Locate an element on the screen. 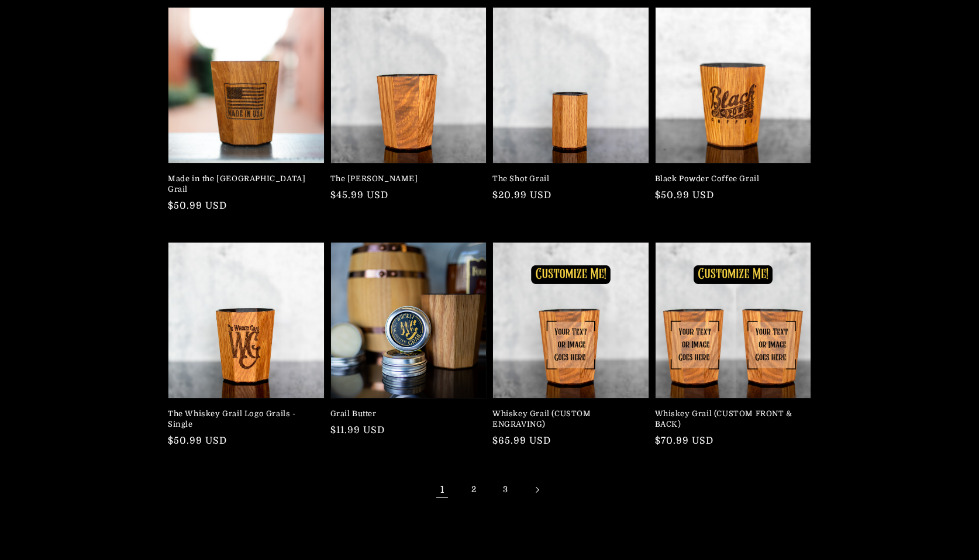  a: The Whiskey Grail Logo Grails - Single is located at coordinates (243, 419).